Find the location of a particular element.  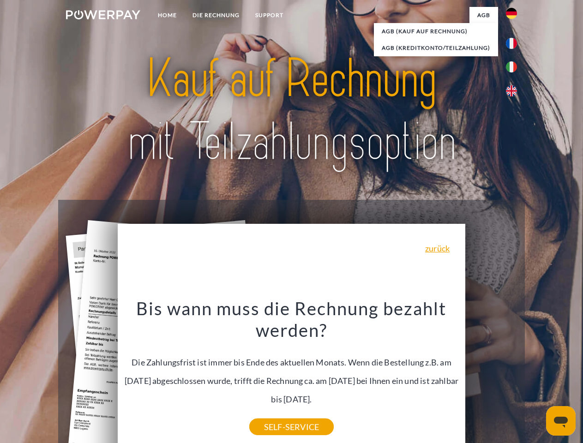

a: Home is located at coordinates (167, 15).